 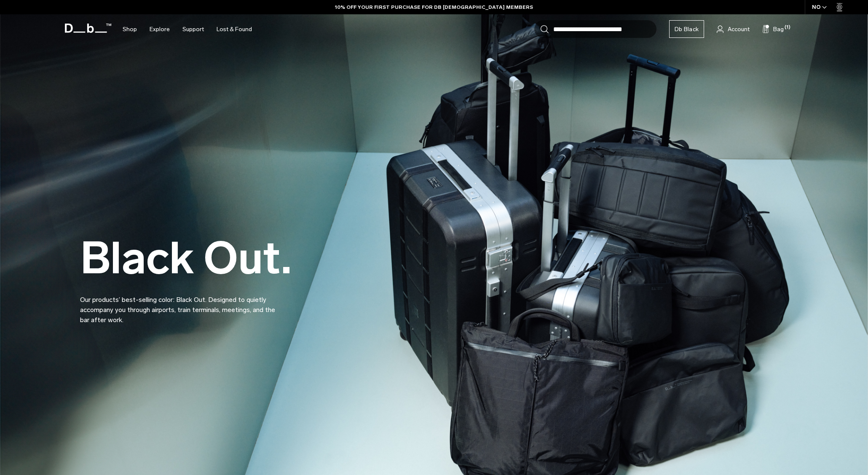 I want to click on a: Support, so click(x=193, y=29).